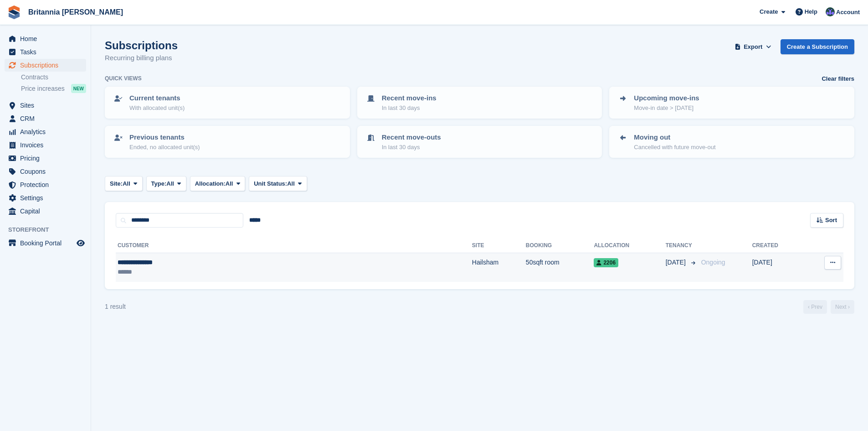  I want to click on p: Upcoming move-ins, so click(666, 98).